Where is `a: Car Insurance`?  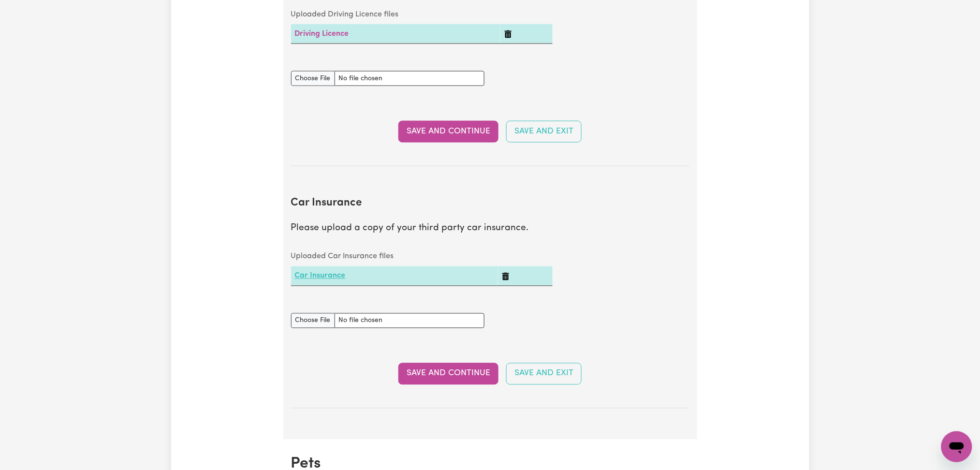 a: Car Insurance is located at coordinates (320, 276).